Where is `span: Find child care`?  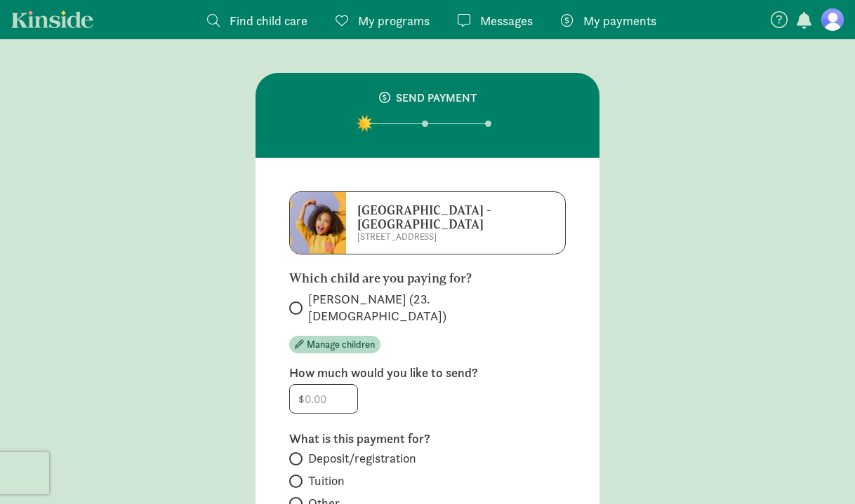 span: Find child care is located at coordinates (268, 20).